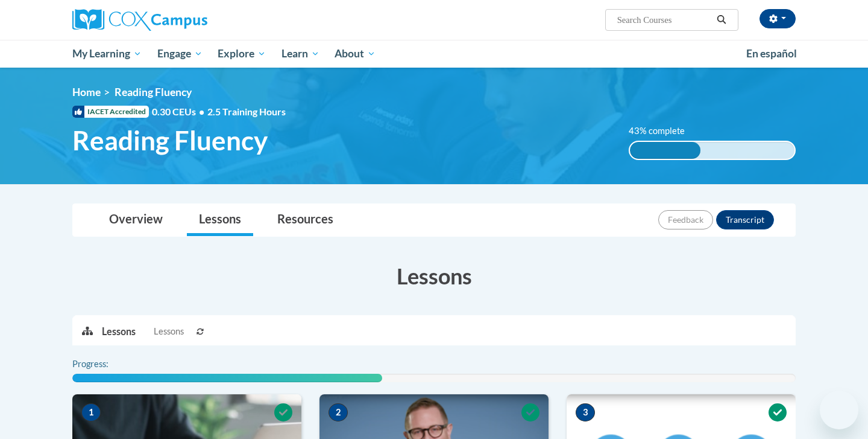  Describe the element at coordinates (241, 54) in the screenshot. I see `span: Explore` at that location.